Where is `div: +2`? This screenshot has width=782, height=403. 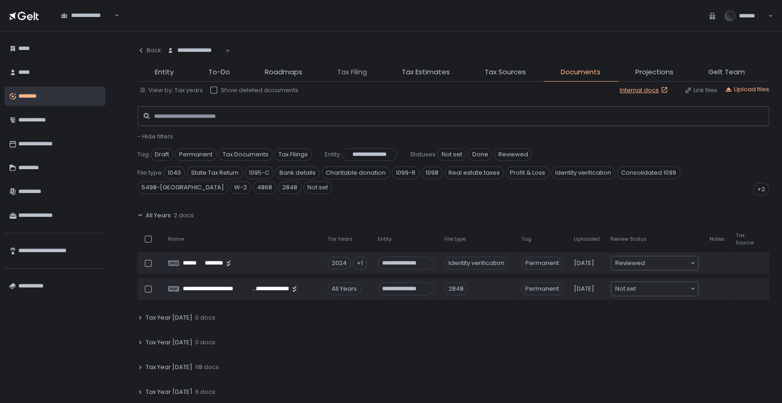
div: +2 is located at coordinates (761, 189).